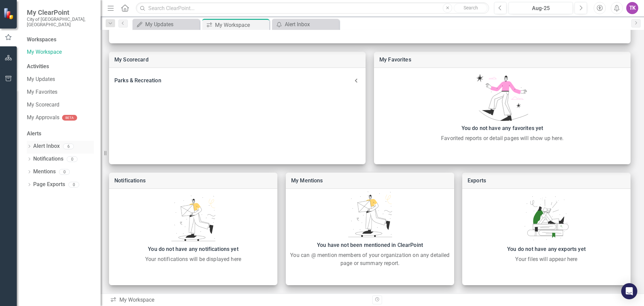 The image size is (644, 306). What do you see at coordinates (471, 8) in the screenshot?
I see `span: Search` at bounding box center [471, 8].